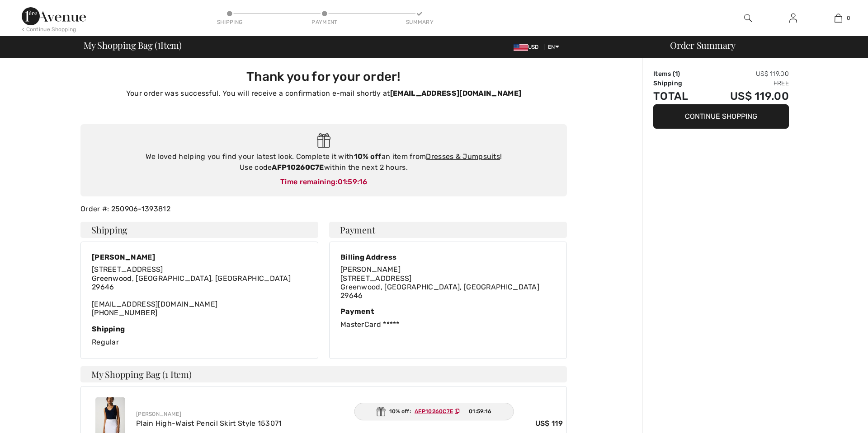 The image size is (868, 433). I want to click on a: Sign In, so click(793, 18).